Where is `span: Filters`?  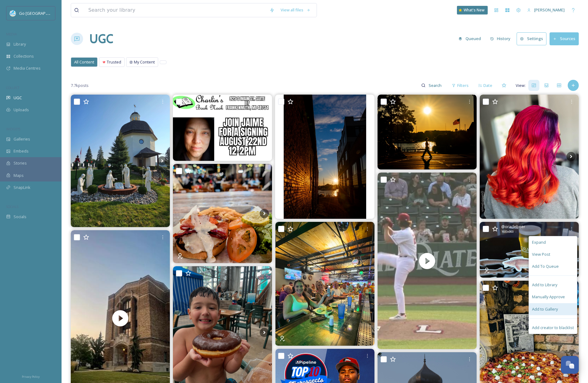 span: Filters is located at coordinates (463, 85).